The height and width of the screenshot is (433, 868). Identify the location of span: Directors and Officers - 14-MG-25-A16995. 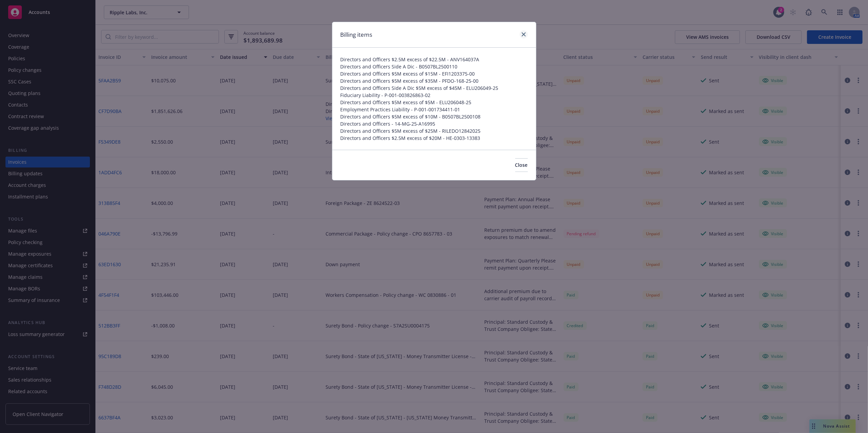
(434, 124).